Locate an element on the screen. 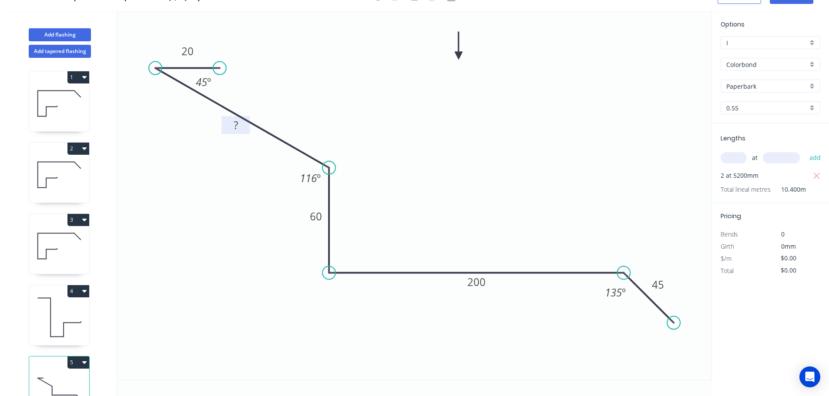 The width and height of the screenshot is (829, 396). span: 0 is located at coordinates (783, 234).